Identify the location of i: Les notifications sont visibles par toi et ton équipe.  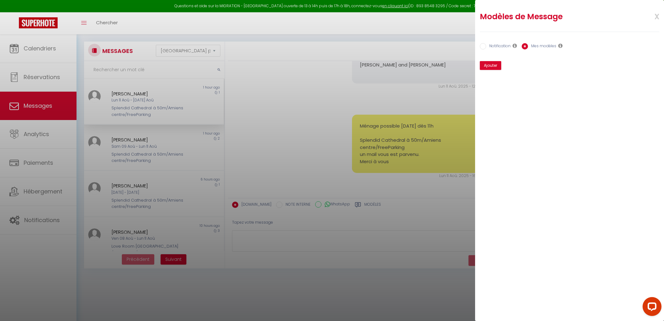
(515, 46).